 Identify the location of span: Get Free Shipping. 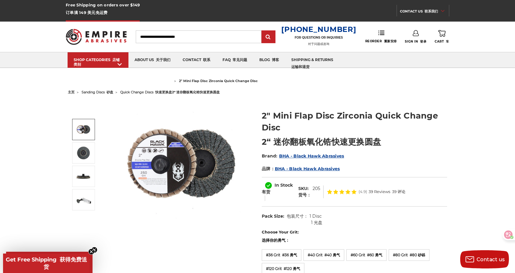
(46, 264).